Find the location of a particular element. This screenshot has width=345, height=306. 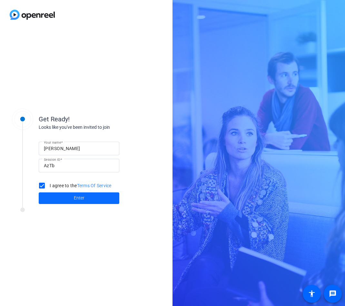

label: I agree to the is located at coordinates (80, 186).